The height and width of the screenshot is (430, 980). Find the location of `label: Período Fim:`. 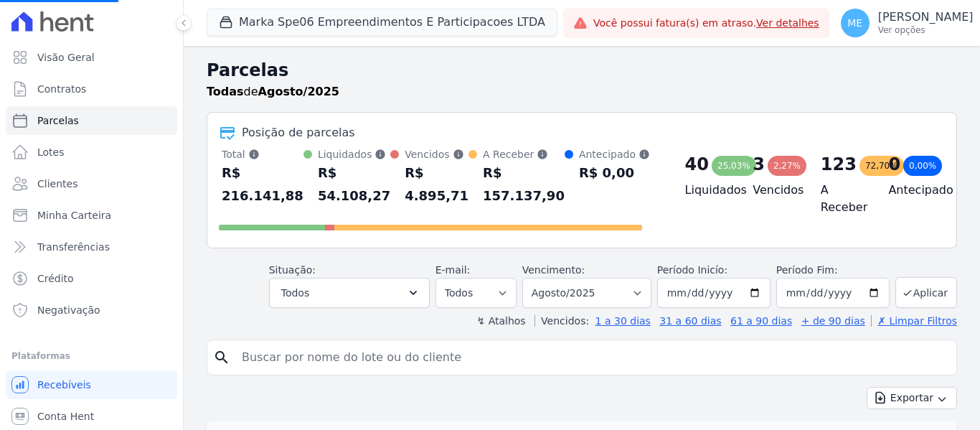

label: Período Fim: is located at coordinates (833, 270).